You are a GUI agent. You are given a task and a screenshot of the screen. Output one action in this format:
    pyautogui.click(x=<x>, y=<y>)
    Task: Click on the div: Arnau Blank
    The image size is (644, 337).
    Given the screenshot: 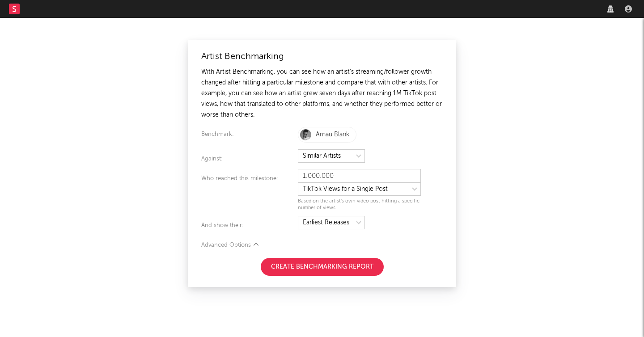 What is the action you would take?
    pyautogui.click(x=333, y=134)
    